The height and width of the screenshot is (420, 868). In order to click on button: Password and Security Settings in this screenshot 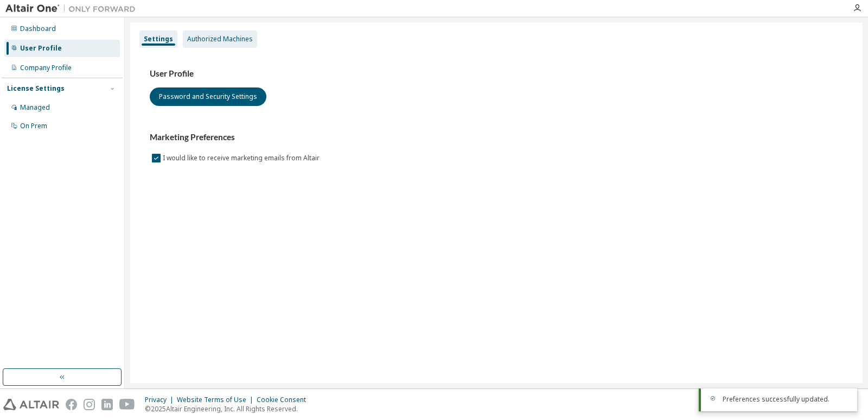, I will do `click(208, 97)`.